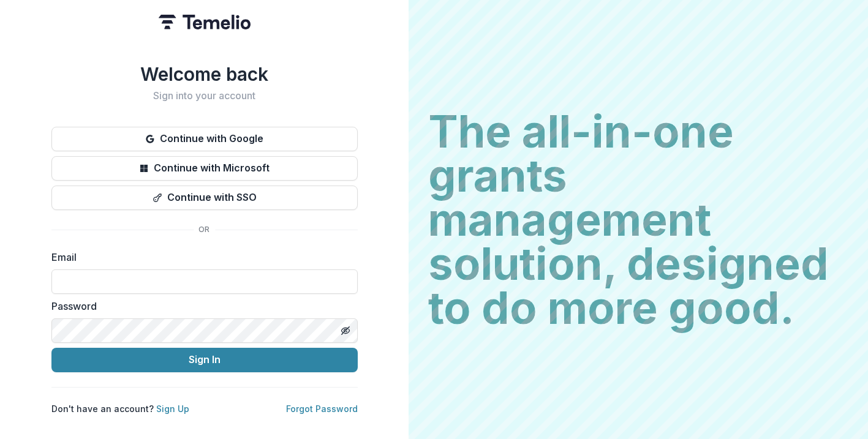 This screenshot has width=868, height=439. Describe the element at coordinates (173, 409) in the screenshot. I see `a: Sign Up` at that location.